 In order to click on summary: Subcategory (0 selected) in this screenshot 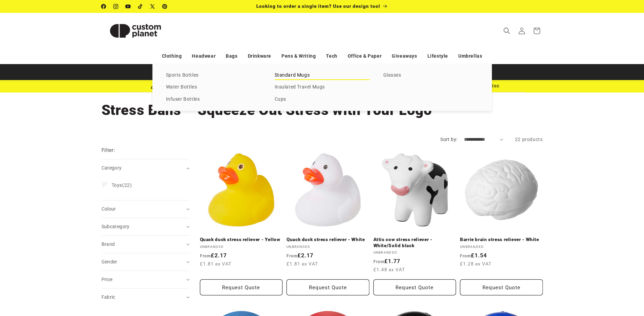, I will do `click(146, 226)`.